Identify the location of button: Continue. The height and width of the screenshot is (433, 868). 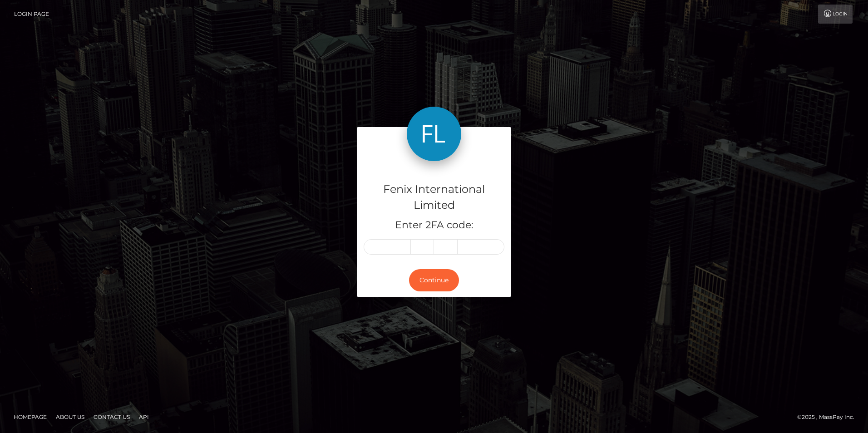
(434, 280).